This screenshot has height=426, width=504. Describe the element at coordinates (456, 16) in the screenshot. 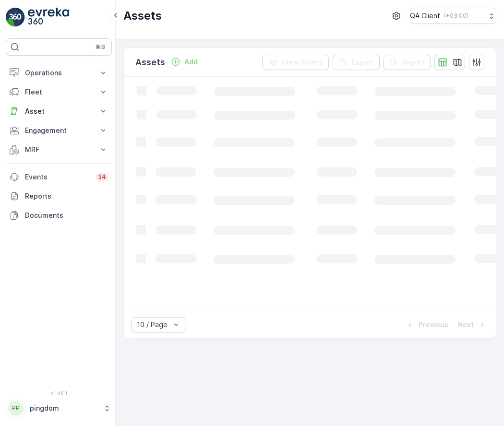

I see `p: ( +03:00 )` at that location.